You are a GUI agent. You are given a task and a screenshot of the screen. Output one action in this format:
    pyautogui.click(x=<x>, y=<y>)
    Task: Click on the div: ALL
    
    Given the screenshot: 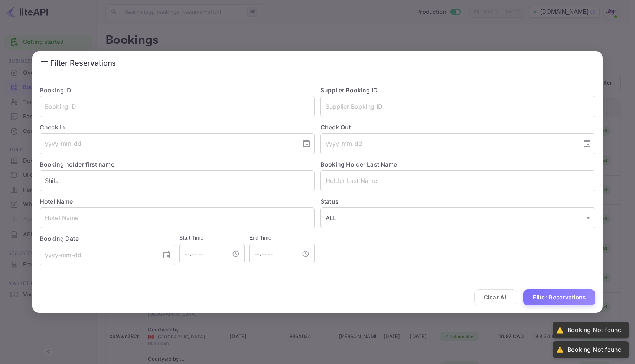 What is the action you would take?
    pyautogui.click(x=458, y=218)
    